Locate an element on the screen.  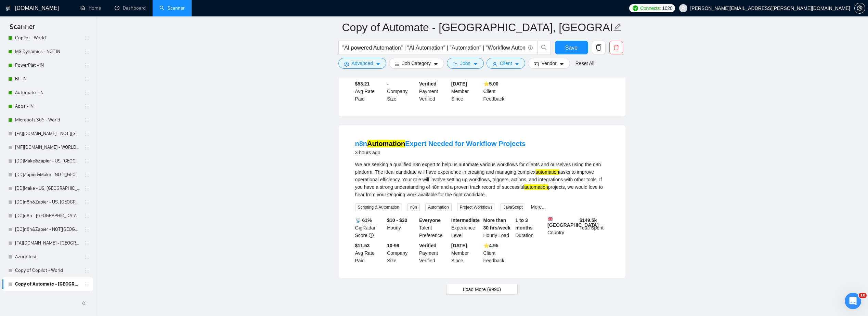
span: Advanced is located at coordinates (363, 63).